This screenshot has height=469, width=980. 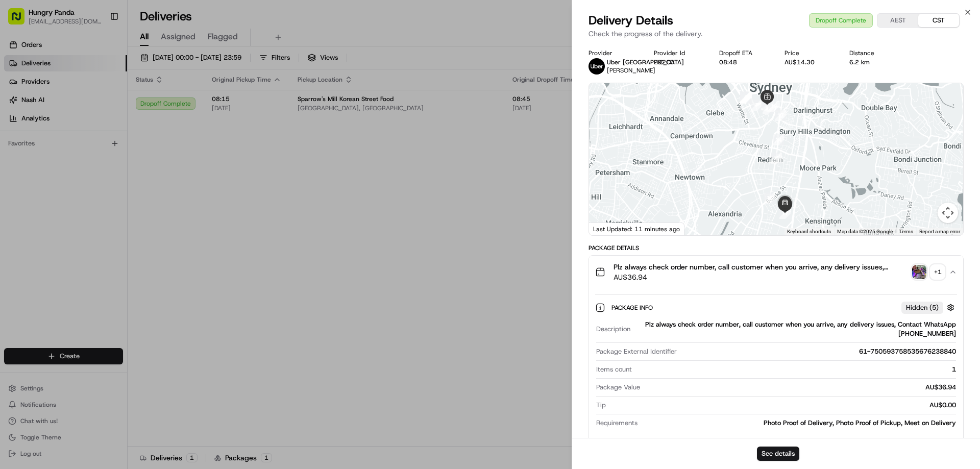 What do you see at coordinates (746, 97) in the screenshot?
I see `div: 5` at bounding box center [746, 97].